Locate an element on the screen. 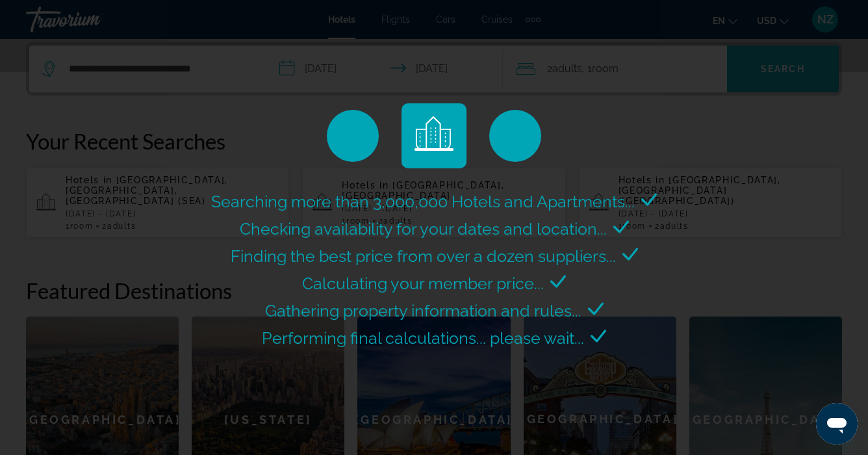 This screenshot has width=868, height=455. span: Checking availability for your dates and location... is located at coordinates (423, 229).